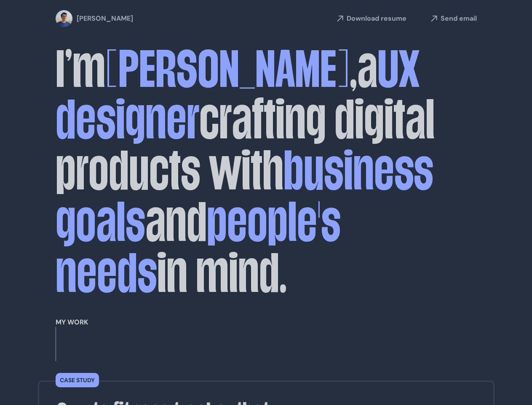  What do you see at coordinates (266, 171) in the screenshot?
I see `h1: I’m , a crafting digital products with and in mind.` at bounding box center [266, 171].